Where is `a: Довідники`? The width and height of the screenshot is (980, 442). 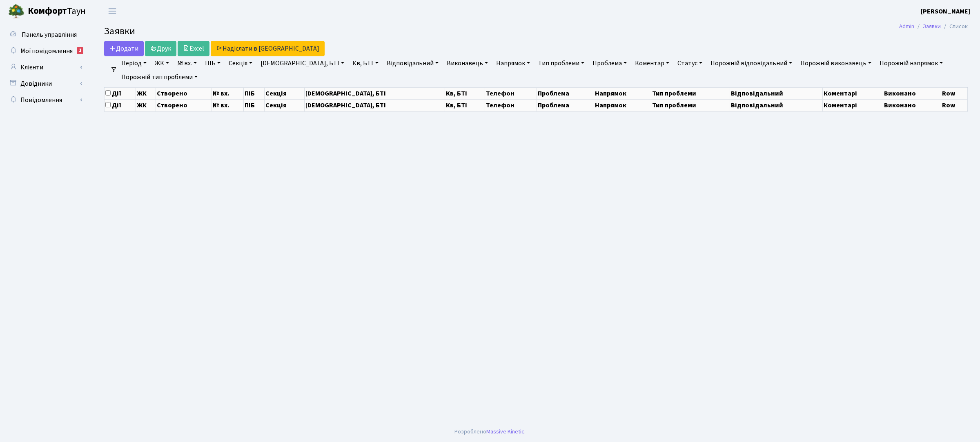 a: Довідники is located at coordinates (45, 84).